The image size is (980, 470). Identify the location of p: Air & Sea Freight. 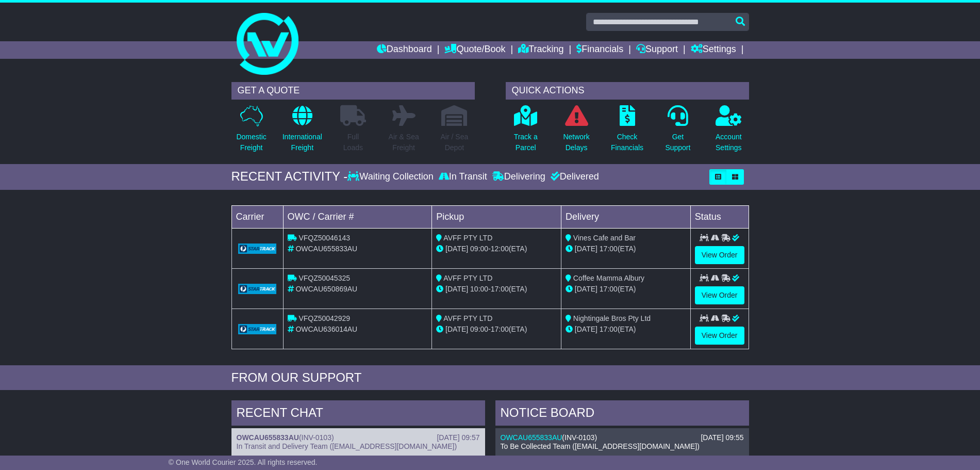
(404, 142).